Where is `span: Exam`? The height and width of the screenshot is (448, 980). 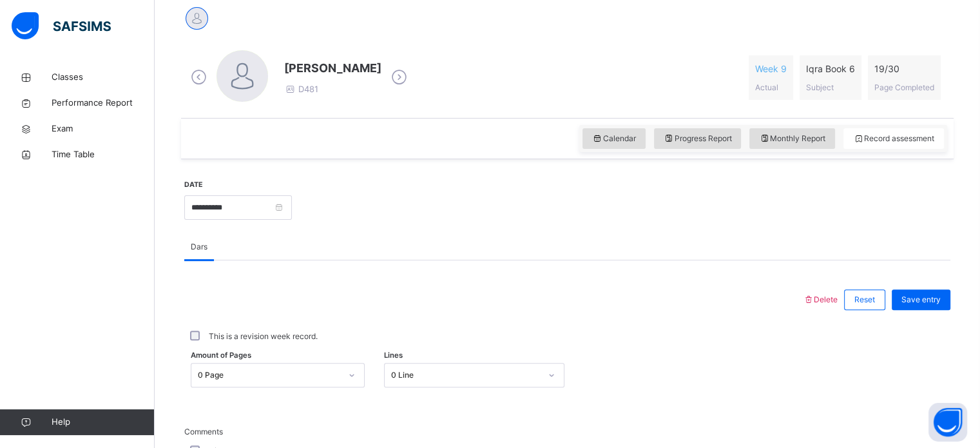
span: Exam is located at coordinates (103, 129).